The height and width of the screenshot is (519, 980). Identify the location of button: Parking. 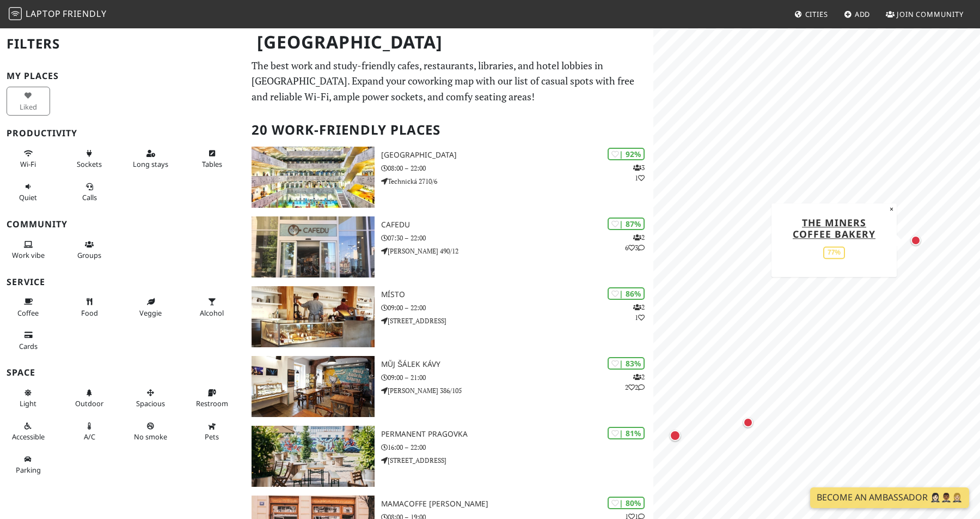
(28, 464).